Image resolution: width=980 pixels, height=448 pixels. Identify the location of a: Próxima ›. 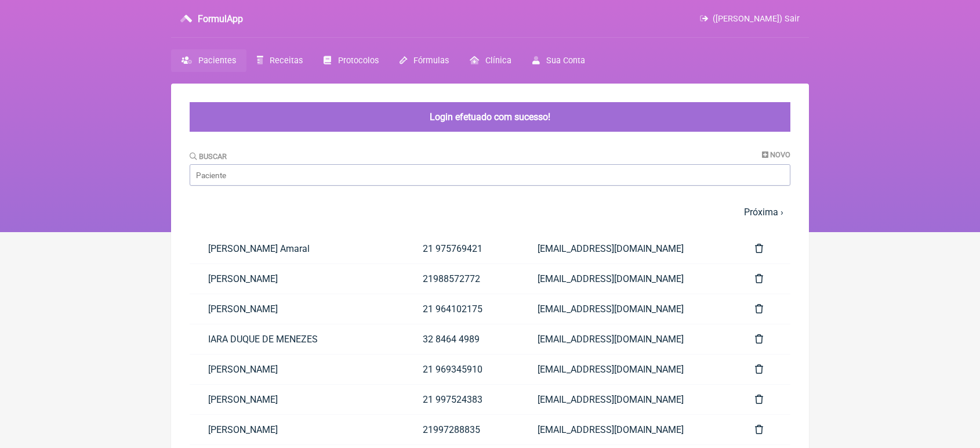
(763, 212).